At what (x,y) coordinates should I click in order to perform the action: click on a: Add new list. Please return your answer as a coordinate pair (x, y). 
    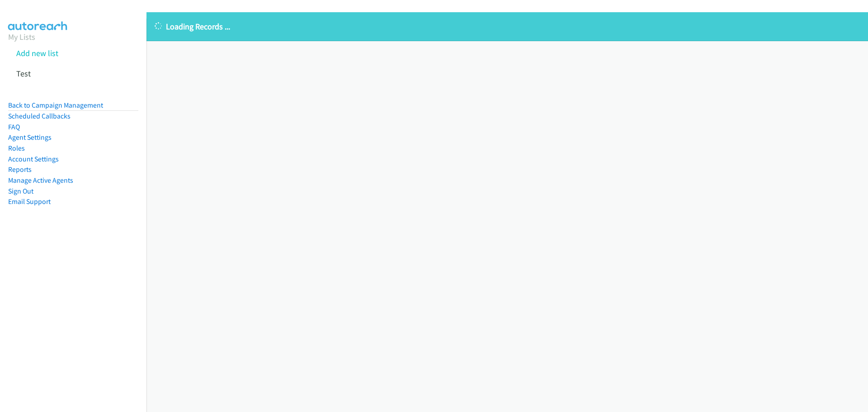
    Looking at the image, I should click on (37, 53).